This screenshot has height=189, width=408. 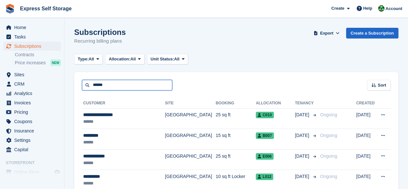 What do you see at coordinates (57, 172) in the screenshot?
I see `a: Preview store` at bounding box center [57, 172].